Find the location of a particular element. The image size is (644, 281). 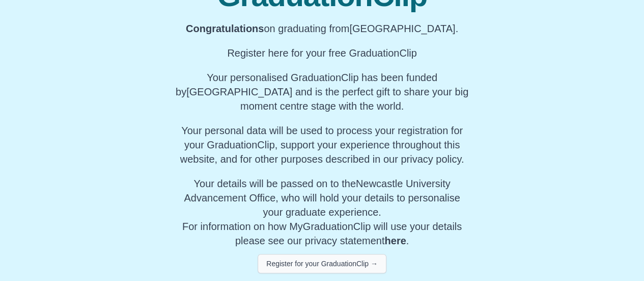

p: Register here for your free GraduationClip is located at coordinates (322, 53).